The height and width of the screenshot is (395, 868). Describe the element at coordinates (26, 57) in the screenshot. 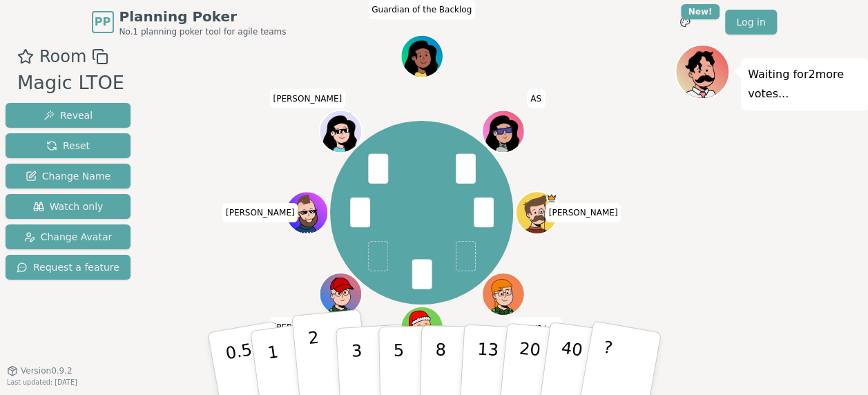

I see `button: Add as favourite` at that location.